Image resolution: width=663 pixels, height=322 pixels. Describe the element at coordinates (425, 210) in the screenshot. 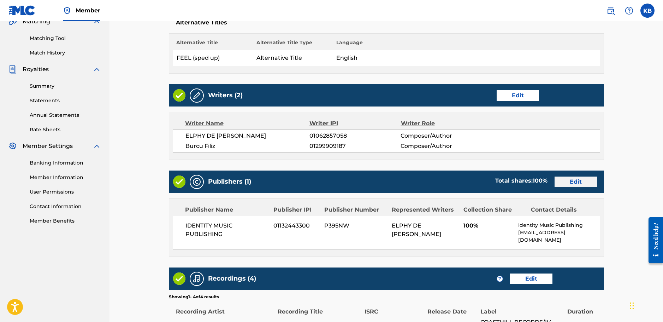

I see `div: Represented Writers` at that location.